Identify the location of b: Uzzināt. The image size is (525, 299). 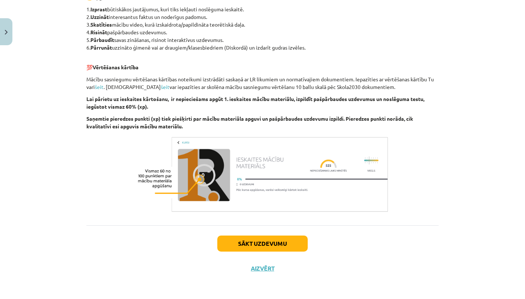
(100, 17).